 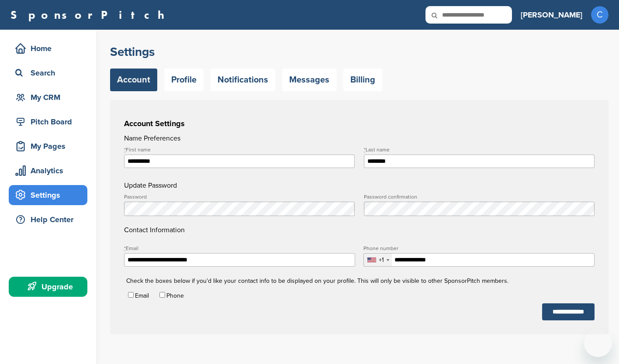 I want to click on a: Pitch Board, so click(x=48, y=122).